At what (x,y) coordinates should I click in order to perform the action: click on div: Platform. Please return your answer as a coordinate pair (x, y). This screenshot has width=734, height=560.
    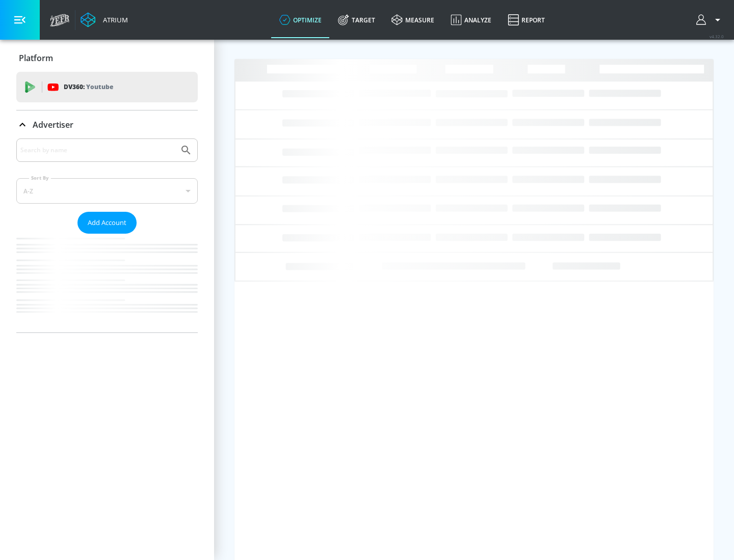
    Looking at the image, I should click on (107, 58).